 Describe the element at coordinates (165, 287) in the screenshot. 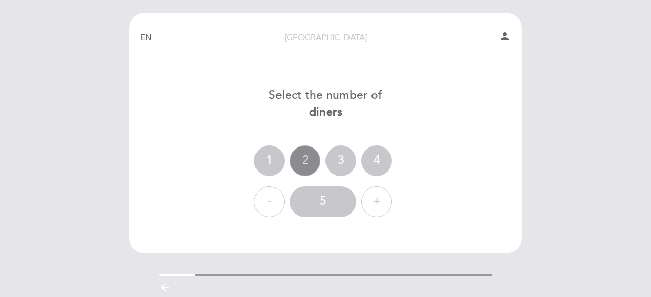

I see `i: arrow_backward` at that location.